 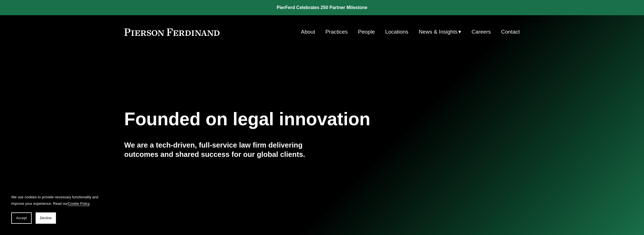 What do you see at coordinates (46, 218) in the screenshot?
I see `button: Decline` at bounding box center [46, 218].